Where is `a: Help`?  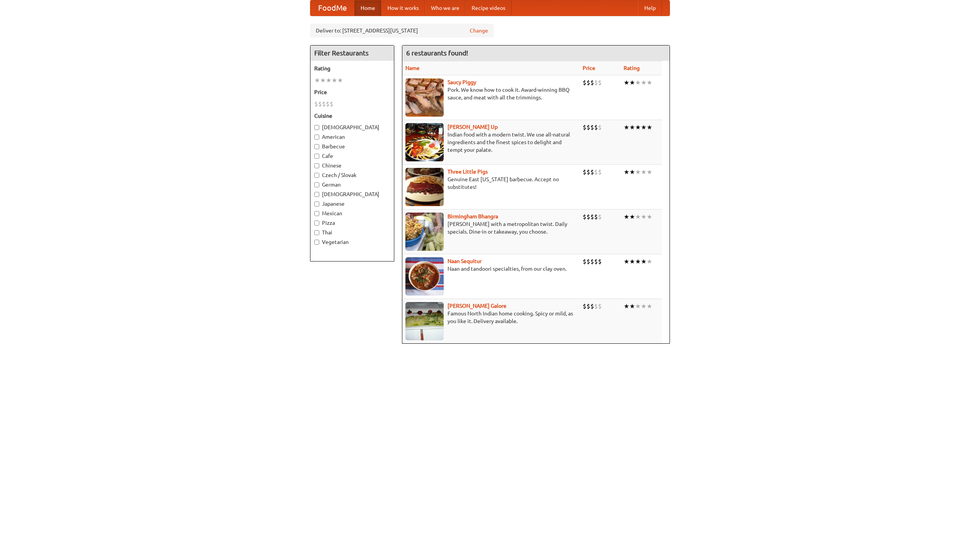
a: Help is located at coordinates (650, 8).